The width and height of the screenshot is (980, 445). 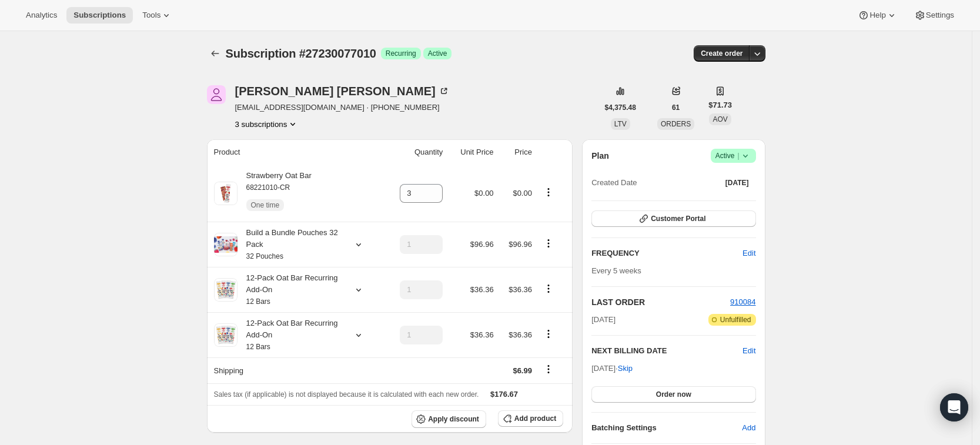 What do you see at coordinates (264, 257) in the screenshot?
I see `small: 32 Pouches` at bounding box center [264, 257].